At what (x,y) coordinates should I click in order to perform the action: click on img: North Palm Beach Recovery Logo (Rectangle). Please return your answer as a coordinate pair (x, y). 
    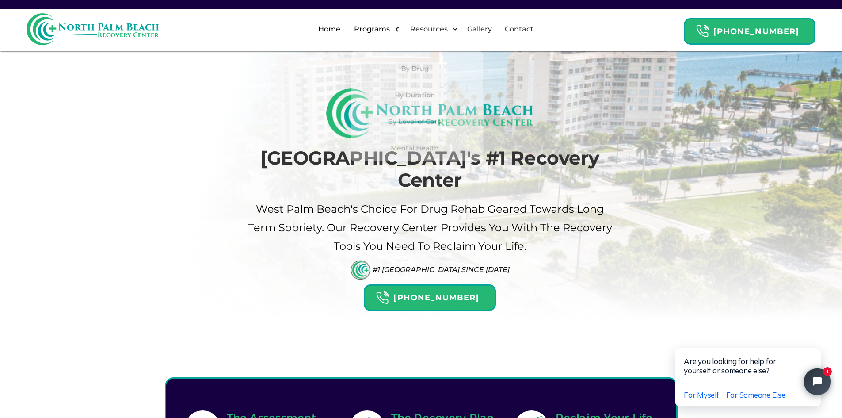
    Looking at the image, I should click on (430, 113).